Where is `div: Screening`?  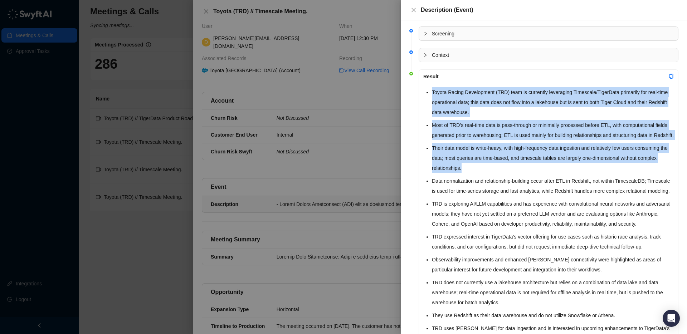 div: Screening is located at coordinates (549, 34).